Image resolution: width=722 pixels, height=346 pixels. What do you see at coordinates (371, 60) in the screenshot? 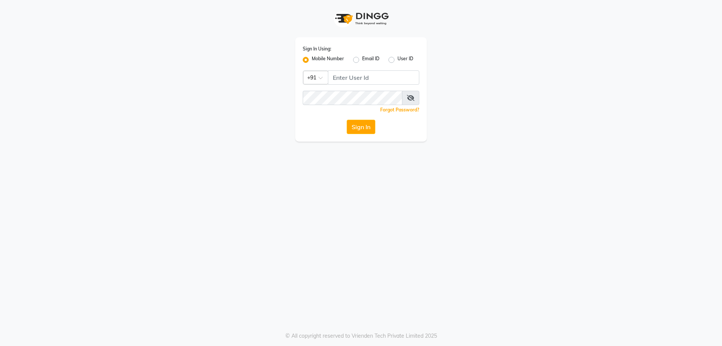
I see `label: Email ID` at bounding box center [371, 60].